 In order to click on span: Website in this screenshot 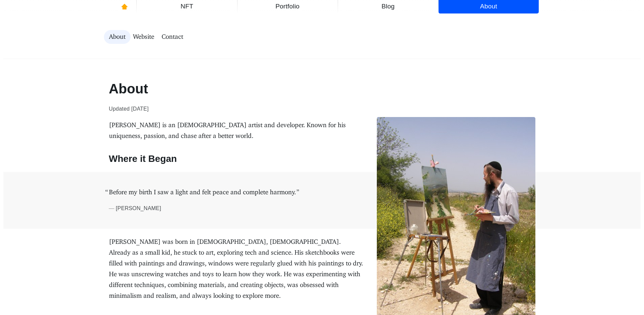, I will do `click(143, 37)`.